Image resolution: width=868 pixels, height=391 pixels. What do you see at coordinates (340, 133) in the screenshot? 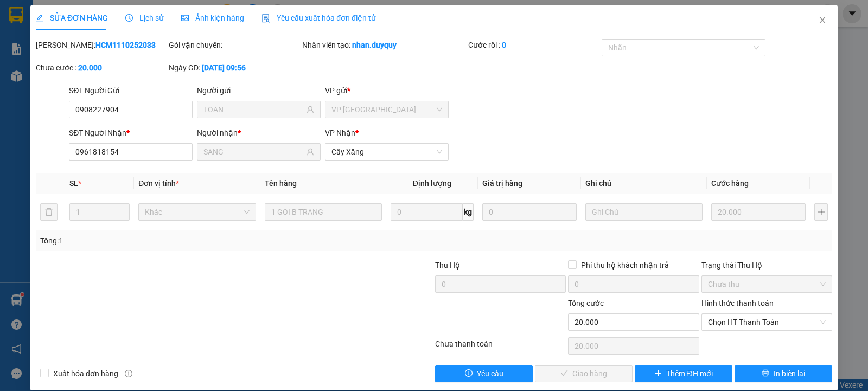
I see `span: VP Nhận` at bounding box center [340, 133].